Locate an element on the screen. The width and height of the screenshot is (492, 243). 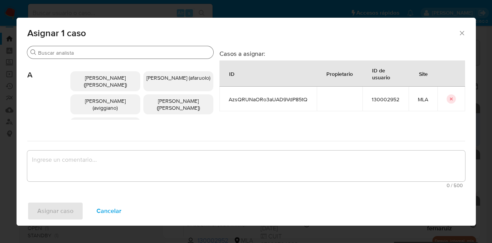
input: Buscar analista is located at coordinates (124, 53).